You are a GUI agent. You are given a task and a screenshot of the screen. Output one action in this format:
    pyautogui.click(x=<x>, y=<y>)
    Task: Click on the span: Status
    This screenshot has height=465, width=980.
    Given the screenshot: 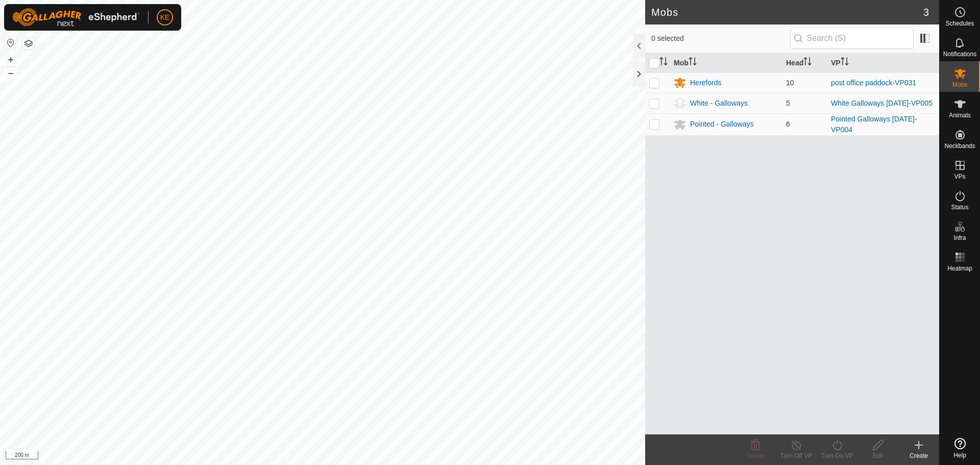 What is the action you would take?
    pyautogui.click(x=960, y=207)
    